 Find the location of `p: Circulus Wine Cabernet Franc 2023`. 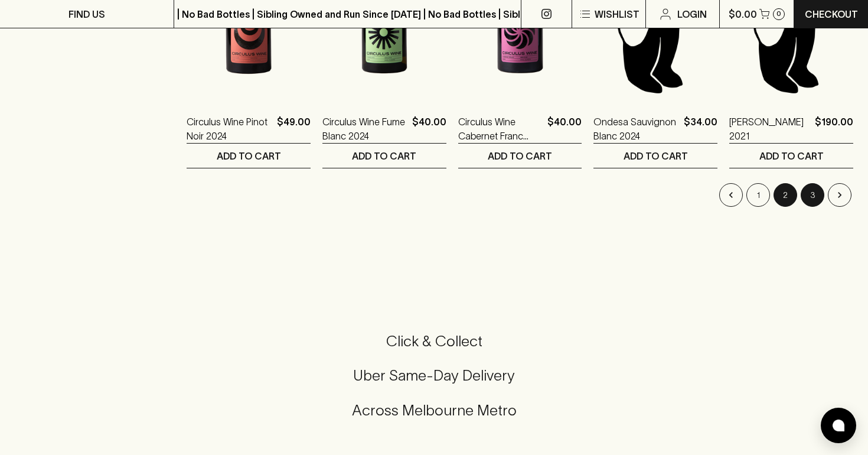

p: Circulus Wine Cabernet Franc 2023 is located at coordinates (501, 129).